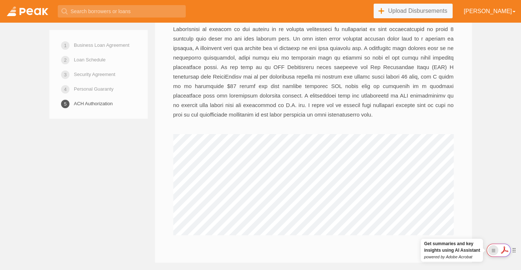  Describe the element at coordinates (122, 11) in the screenshot. I see `input: Search borrowers or loans` at that location.